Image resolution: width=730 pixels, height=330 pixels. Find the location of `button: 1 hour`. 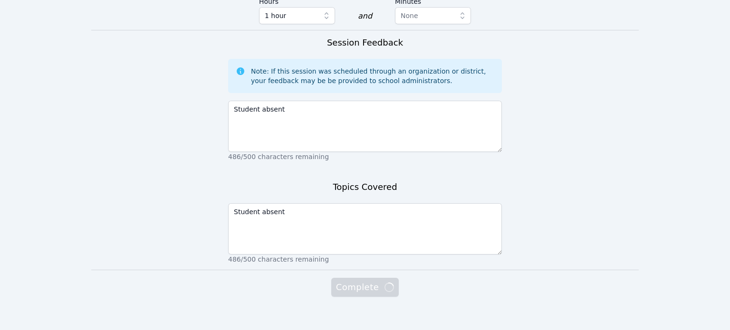

button: 1 hour is located at coordinates (297, 16).